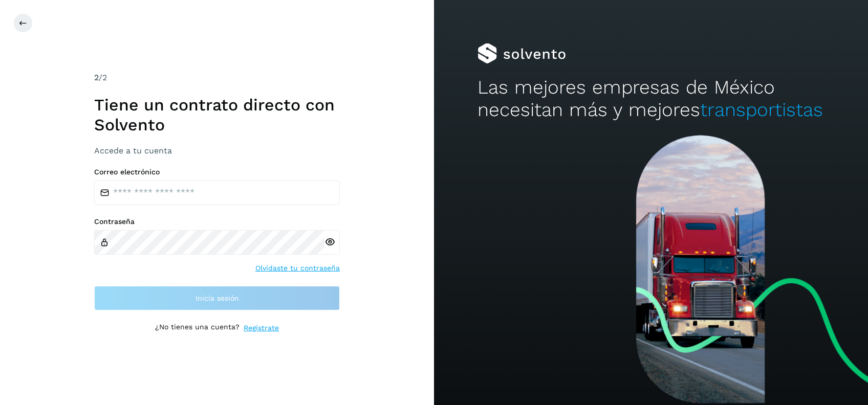  What do you see at coordinates (217, 115) in the screenshot?
I see `h1: Tiene un contrato directo con Solvento` at bounding box center [217, 115].